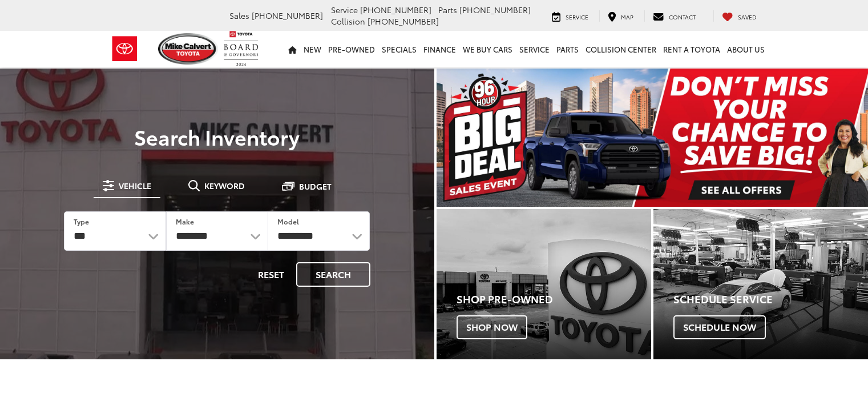 This screenshot has width=868, height=397. Describe the element at coordinates (188, 49) in the screenshot. I see `img: Mike Calvert Toyota` at that location.